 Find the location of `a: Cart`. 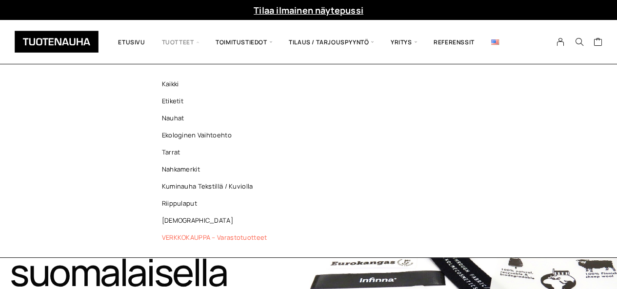

a: Cart is located at coordinates (598, 43).